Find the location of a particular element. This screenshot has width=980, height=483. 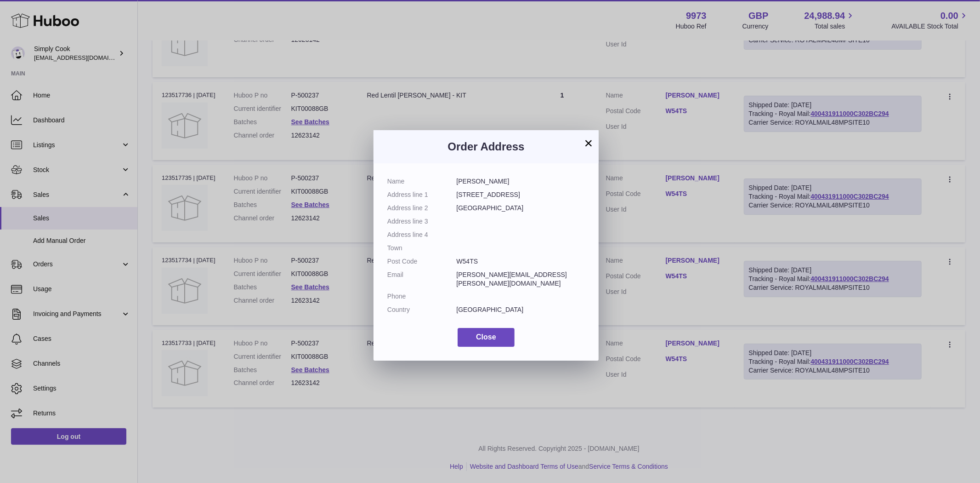

button: Close is located at coordinates (487, 337).